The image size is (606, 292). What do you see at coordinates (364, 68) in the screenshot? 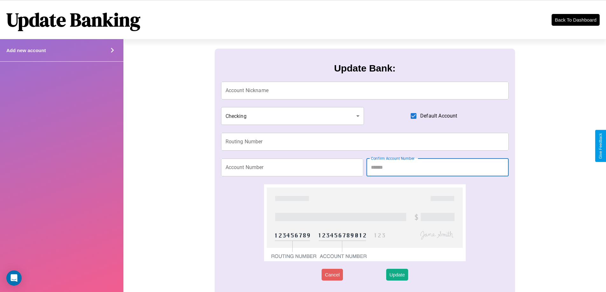
I see `h3: Update Bank:` at bounding box center [364, 68].